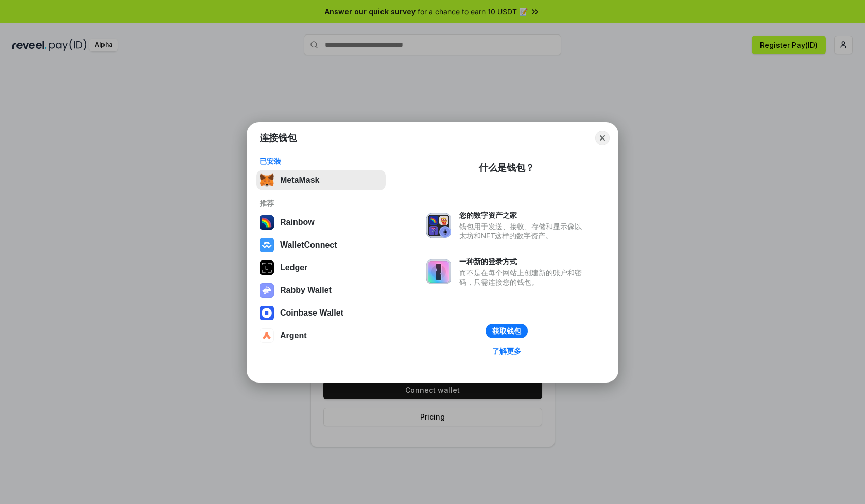 This screenshot has width=865, height=504. I want to click on div: 获取钱包, so click(507, 331).